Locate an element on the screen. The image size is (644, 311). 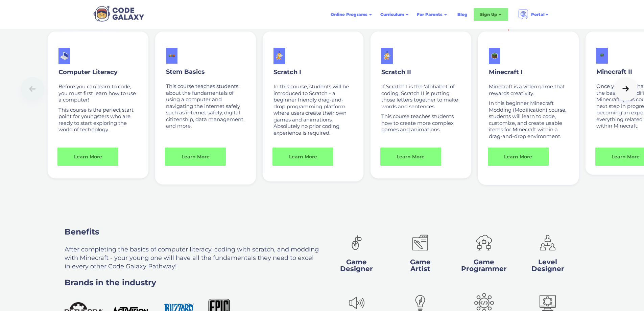
h2: Benefits is located at coordinates (192, 232).